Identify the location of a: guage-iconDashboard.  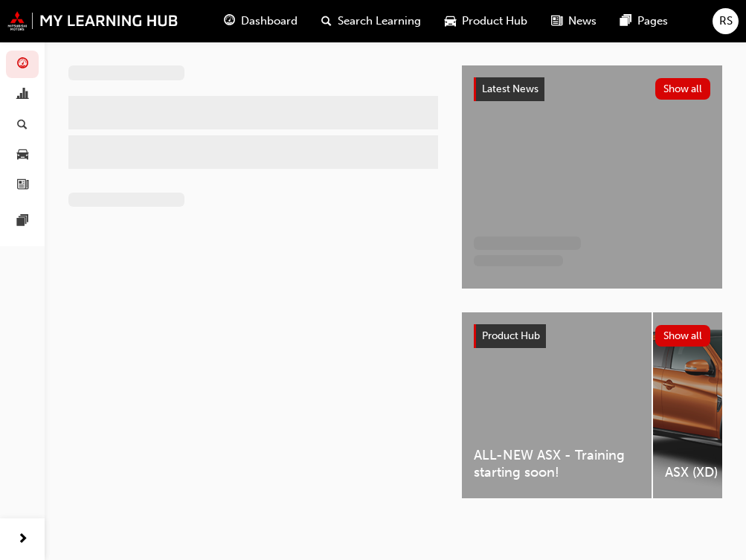
(260, 21).